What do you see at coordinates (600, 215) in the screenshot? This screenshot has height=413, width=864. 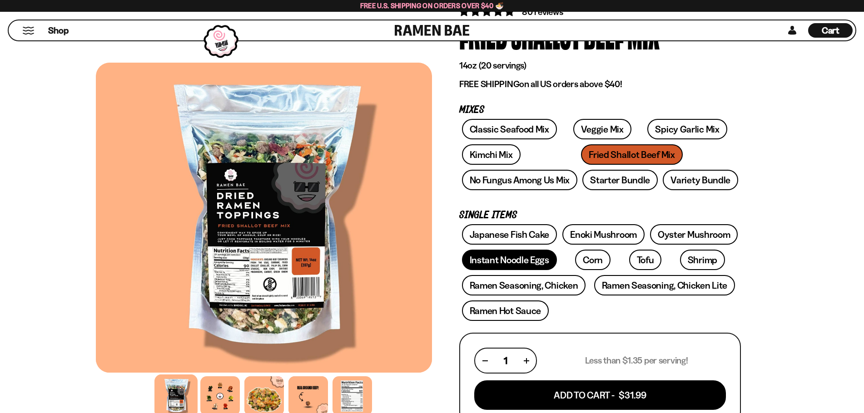 I see `p: Single Items` at bounding box center [600, 215].